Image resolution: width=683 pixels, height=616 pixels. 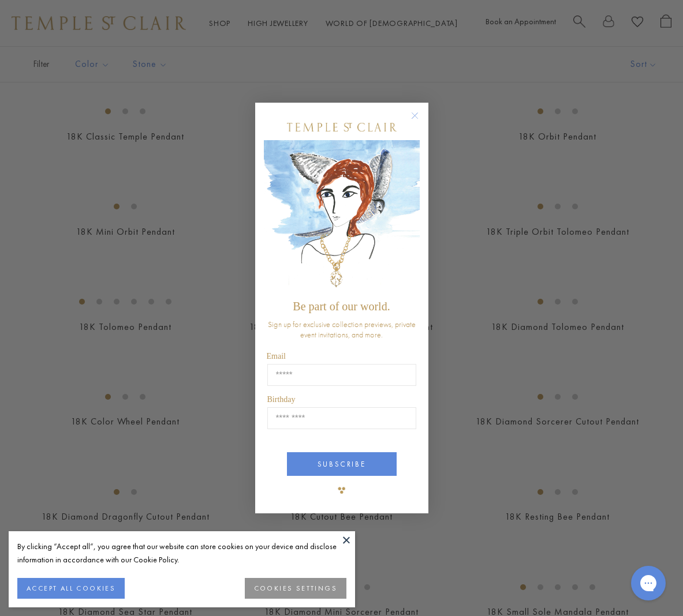 I want to click on span: Birthday, so click(x=281, y=399).